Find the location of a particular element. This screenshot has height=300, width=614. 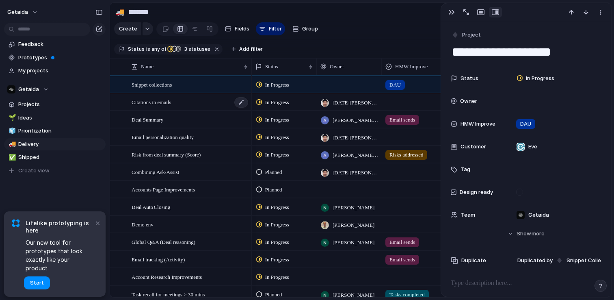

span: Duplicate is located at coordinates (474, 260).